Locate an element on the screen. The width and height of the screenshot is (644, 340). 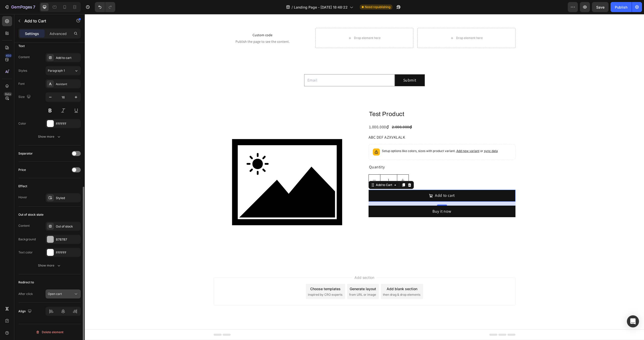
span: Paragraph 1 is located at coordinates (56, 71).